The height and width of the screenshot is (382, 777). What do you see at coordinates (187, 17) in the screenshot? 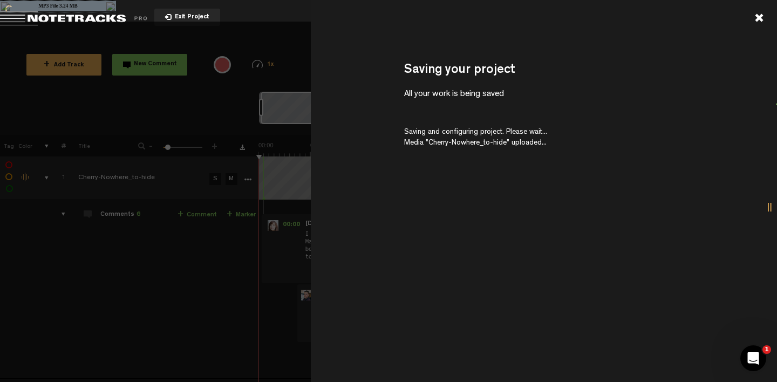
I see `button: Exit Project` at bounding box center [187, 17].